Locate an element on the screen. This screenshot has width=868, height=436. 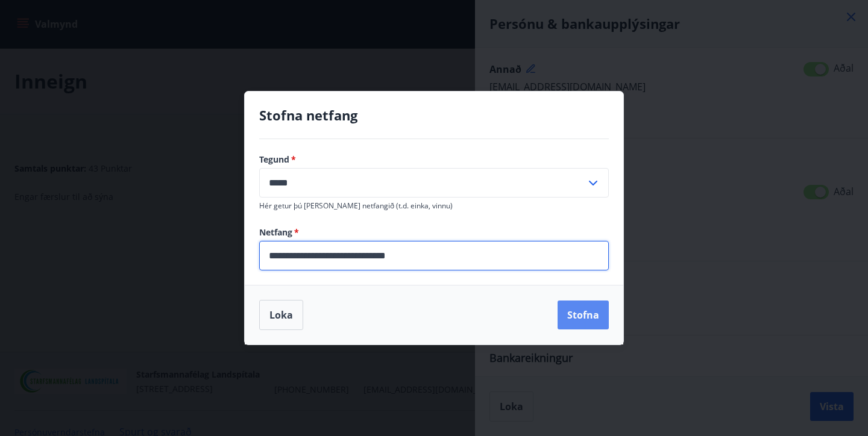
button: Loka is located at coordinates (280, 315).